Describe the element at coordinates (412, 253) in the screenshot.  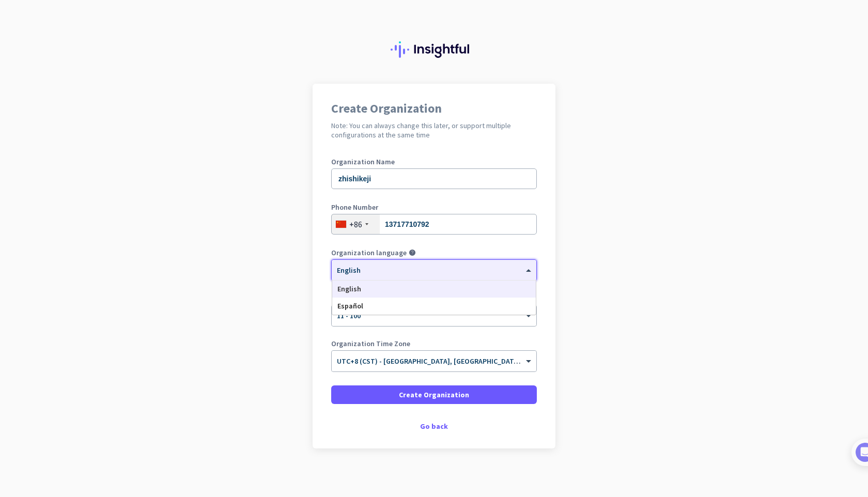
I see `i: help` at that location.